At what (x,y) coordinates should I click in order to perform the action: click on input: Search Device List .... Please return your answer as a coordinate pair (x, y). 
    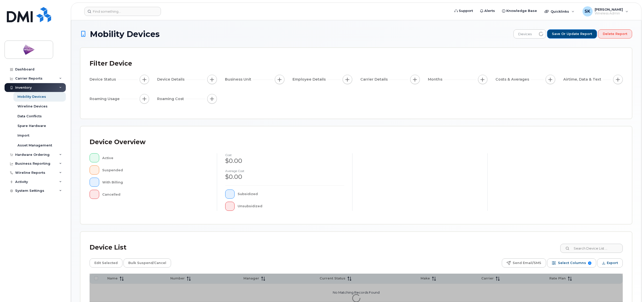
    Looking at the image, I should click on (591, 248).